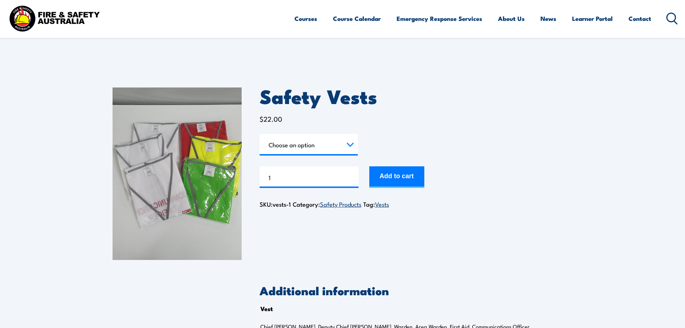 The width and height of the screenshot is (685, 328). I want to click on a: Vests, so click(382, 204).